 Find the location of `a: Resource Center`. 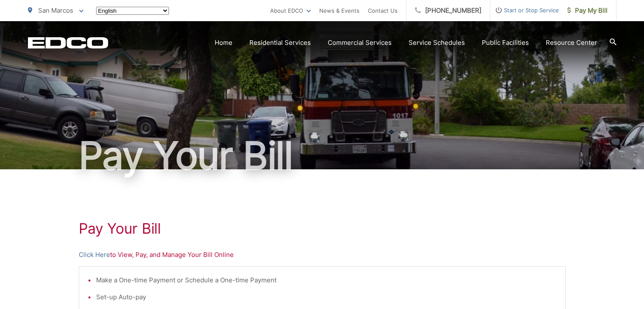

a: Resource Center is located at coordinates (571, 42).